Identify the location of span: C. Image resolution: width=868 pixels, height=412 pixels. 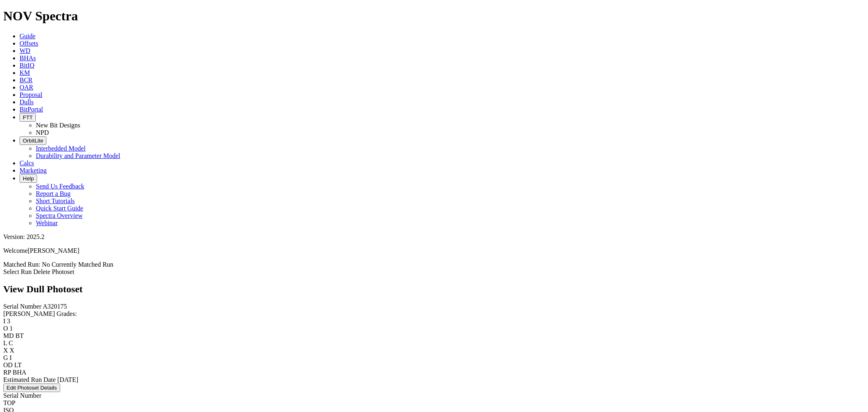
(11, 342).